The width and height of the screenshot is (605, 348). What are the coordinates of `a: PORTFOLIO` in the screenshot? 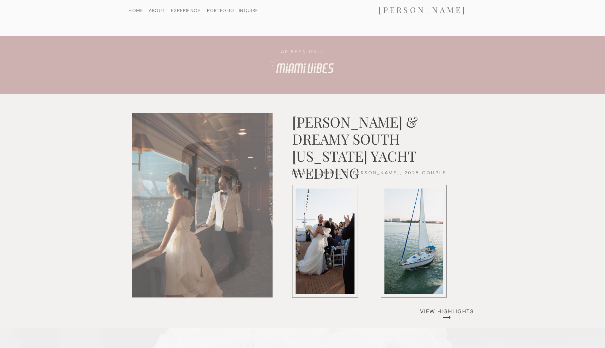 It's located at (221, 10).